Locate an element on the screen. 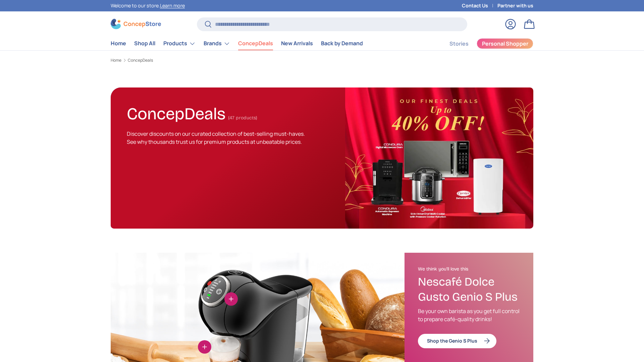  h2: We think you'll love this is located at coordinates (469, 269).